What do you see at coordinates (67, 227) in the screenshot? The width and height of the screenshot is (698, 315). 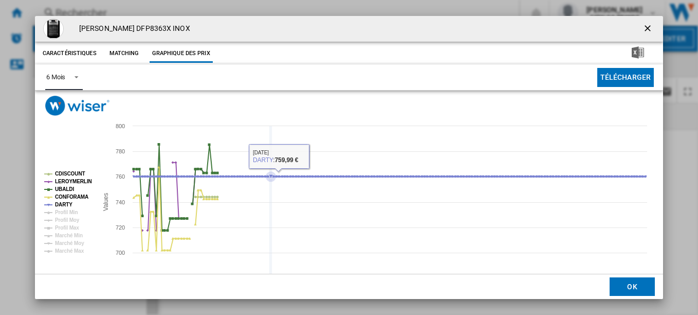 I see `tspan: Profil Max` at bounding box center [67, 227].